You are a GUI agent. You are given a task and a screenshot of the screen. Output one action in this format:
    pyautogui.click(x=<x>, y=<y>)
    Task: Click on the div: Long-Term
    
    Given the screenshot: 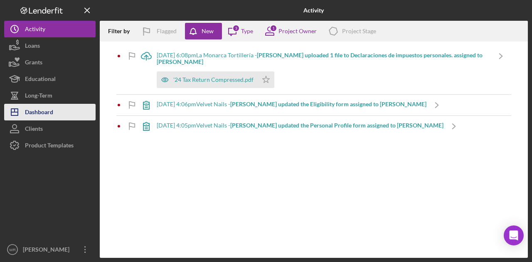 What is the action you would take?
    pyautogui.click(x=39, y=96)
    